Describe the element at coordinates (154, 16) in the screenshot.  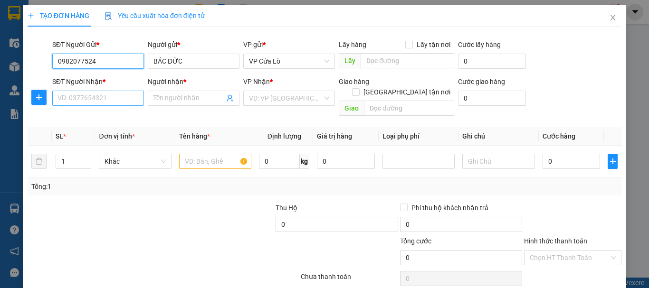
I see `span: Yêu cầu xuất hóa đơn điện tử` at that location.